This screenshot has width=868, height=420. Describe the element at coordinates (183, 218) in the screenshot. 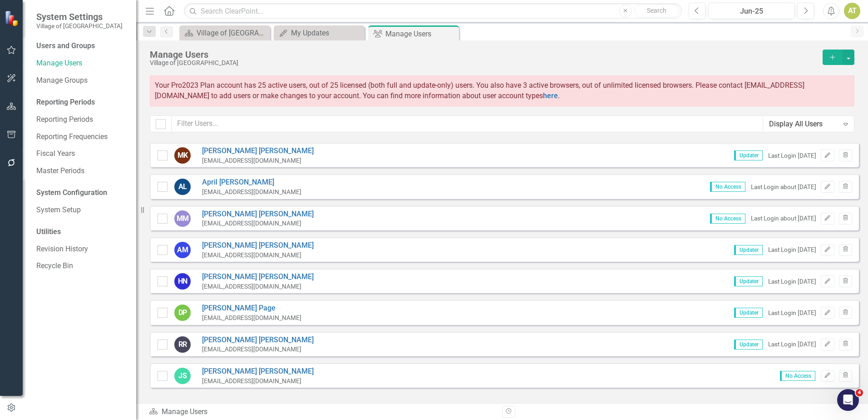

I see `div: MM` at that location.